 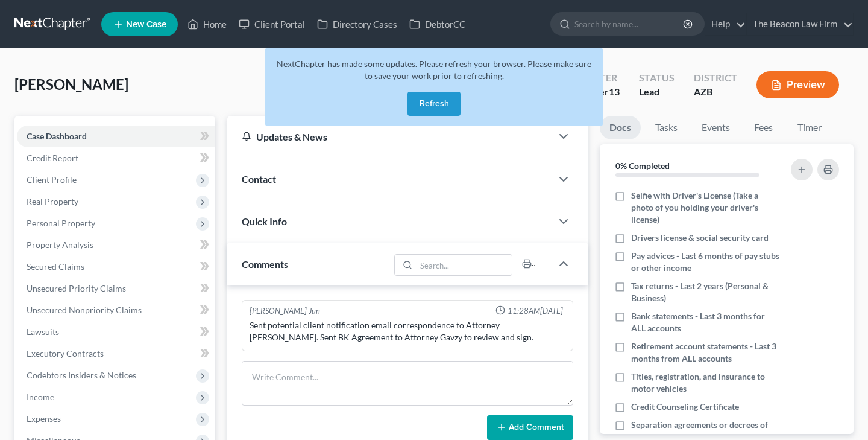 What do you see at coordinates (706, 383) in the screenshot?
I see `span: Titles, registration, and insurance to motor vehicles` at bounding box center [706, 383].